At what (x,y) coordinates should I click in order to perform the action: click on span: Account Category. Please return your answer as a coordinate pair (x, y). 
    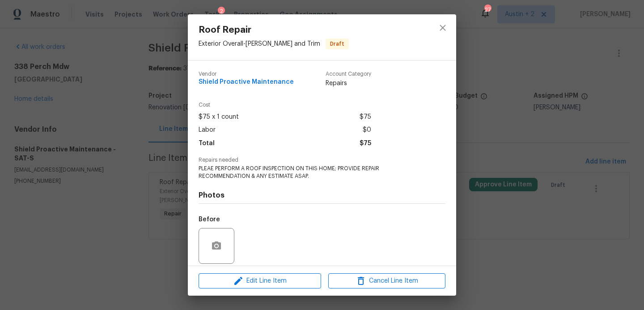
    Looking at the image, I should click on (348, 74).